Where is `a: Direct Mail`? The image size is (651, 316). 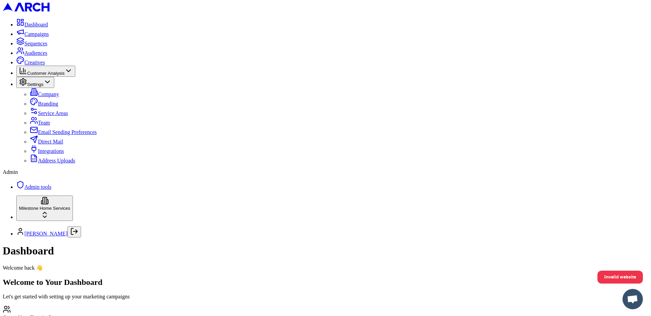
a: Direct Mail is located at coordinates (46, 142).